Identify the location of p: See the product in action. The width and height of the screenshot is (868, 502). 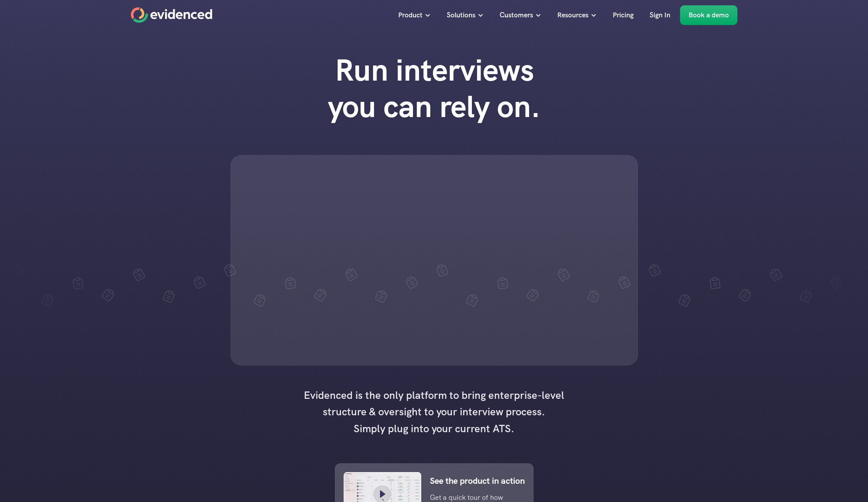
(477, 480).